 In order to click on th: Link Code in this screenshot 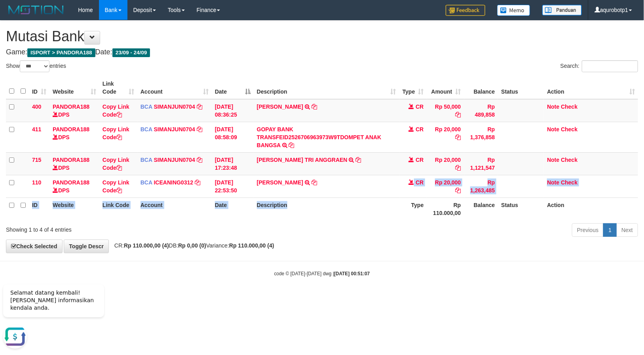, I will do `click(118, 209)`.